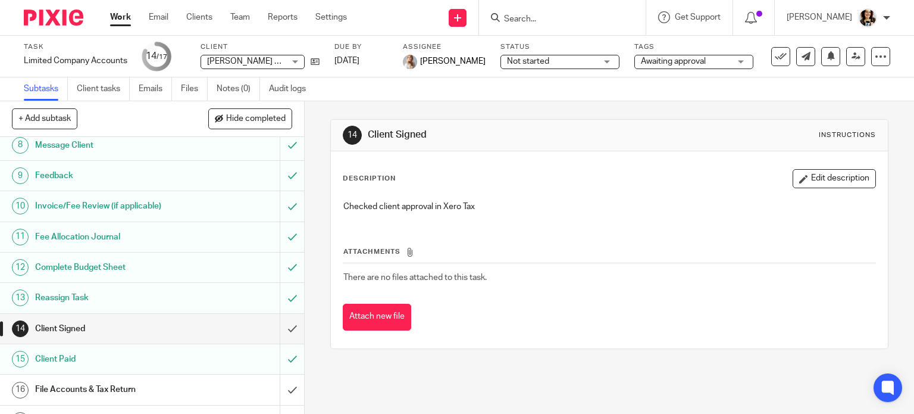 This screenshot has width=914, height=414. I want to click on div: 9, so click(20, 176).